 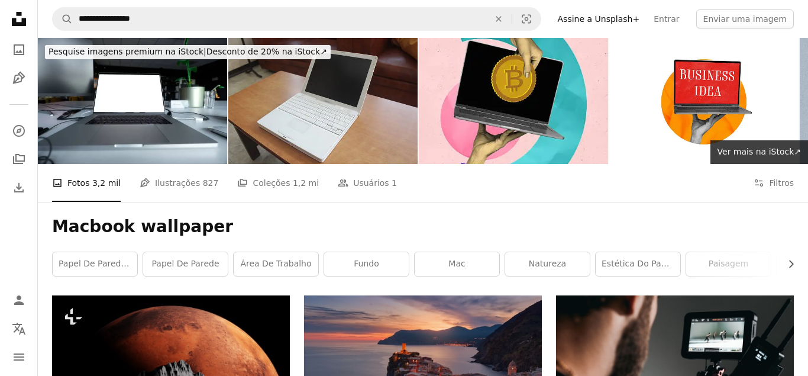 I want to click on a: fundo, so click(x=366, y=264).